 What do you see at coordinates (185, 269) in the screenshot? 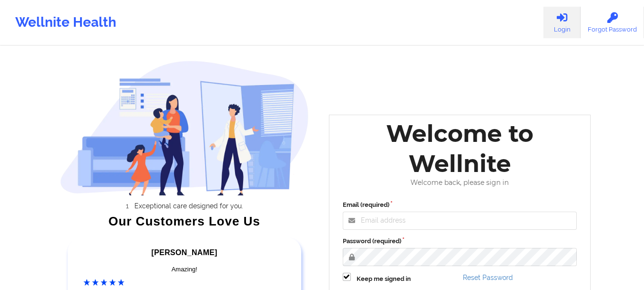
I see `div: Amazing!` at bounding box center [185, 269].